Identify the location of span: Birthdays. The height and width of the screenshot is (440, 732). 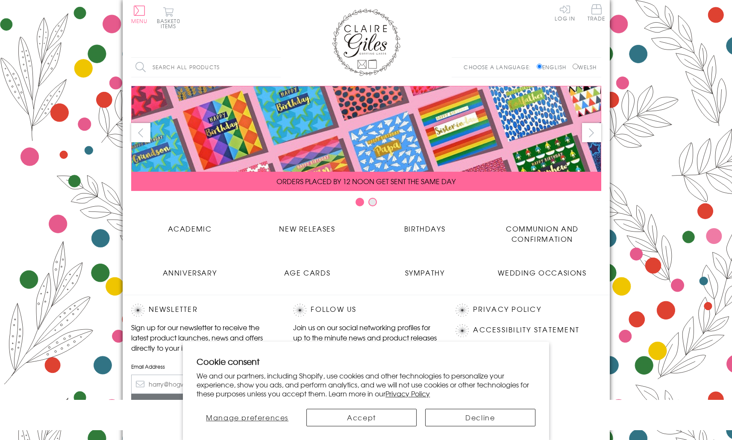
(425, 228).